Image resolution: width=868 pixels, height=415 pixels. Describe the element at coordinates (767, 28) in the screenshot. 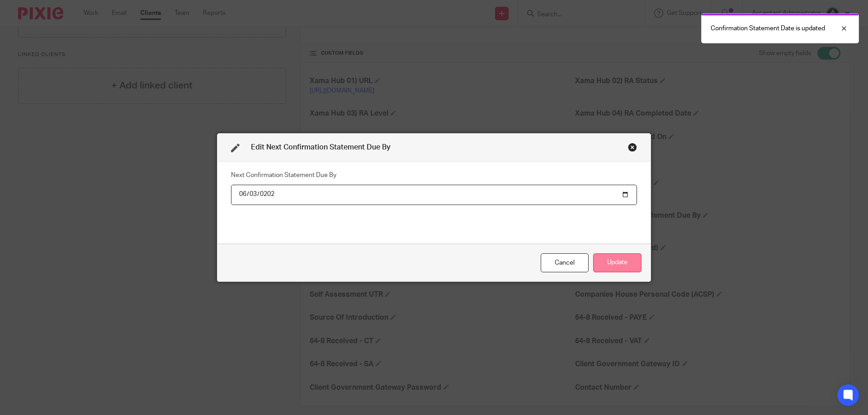

I see `p: Confirmation Statement Date is updated` at that location.